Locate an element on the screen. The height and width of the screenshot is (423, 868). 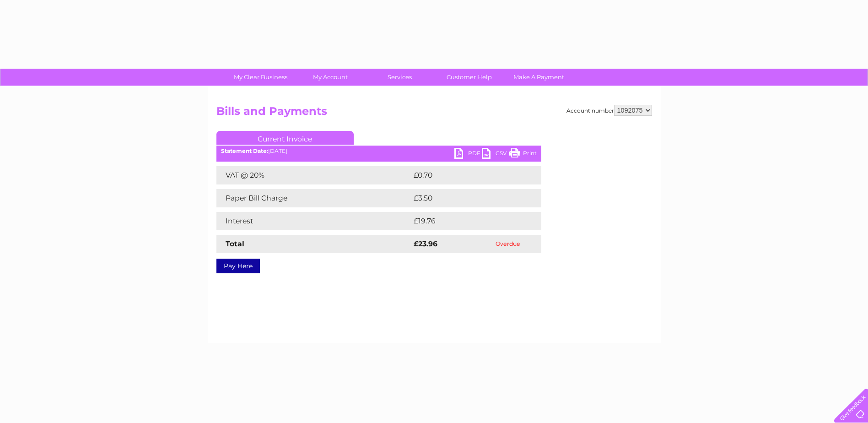
a: Print is located at coordinates (523, 154).